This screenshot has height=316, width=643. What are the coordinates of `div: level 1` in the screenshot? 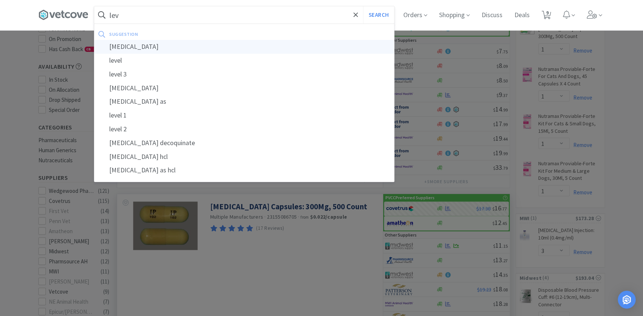 It's located at (244, 115).